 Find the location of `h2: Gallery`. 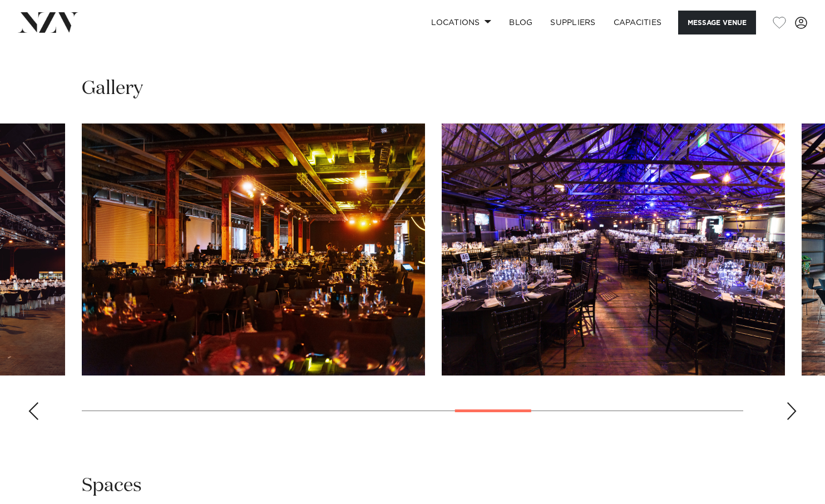

h2: Gallery is located at coordinates (112, 88).